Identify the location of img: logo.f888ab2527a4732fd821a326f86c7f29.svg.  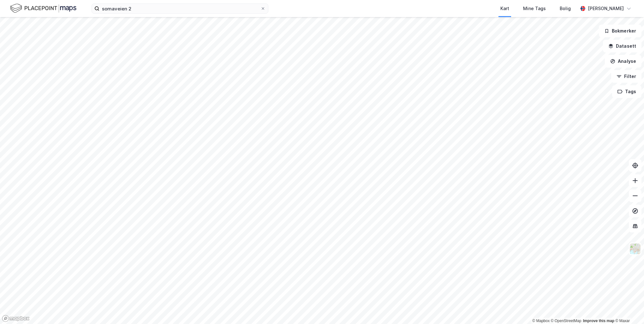
(43, 8).